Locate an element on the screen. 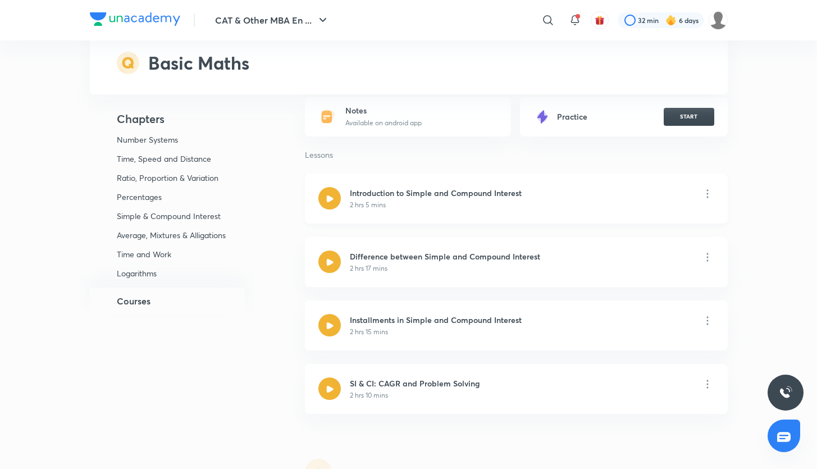 This screenshot has height=469, width=817. img: syllabus-subject-icon is located at coordinates (128, 63).